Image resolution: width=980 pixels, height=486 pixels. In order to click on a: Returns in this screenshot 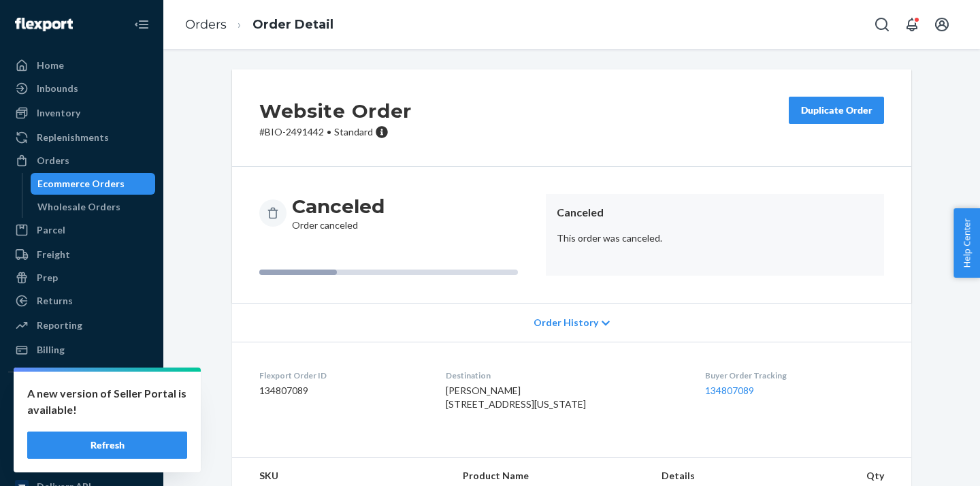, I will do `click(82, 301)`.